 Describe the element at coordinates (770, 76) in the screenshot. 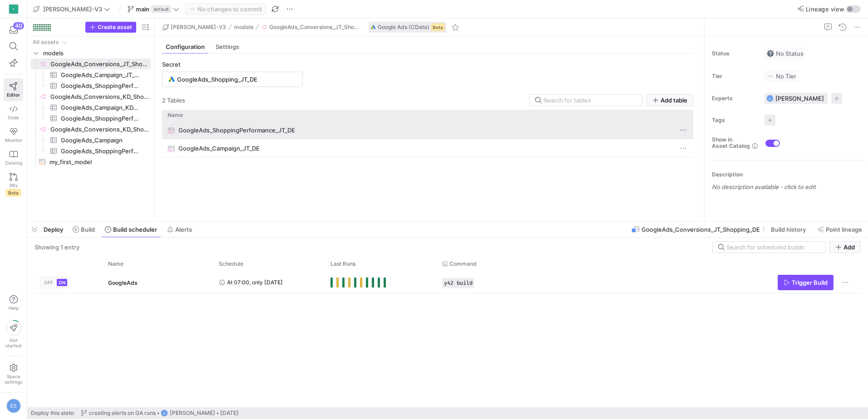

I see `img: No tier` at that location.